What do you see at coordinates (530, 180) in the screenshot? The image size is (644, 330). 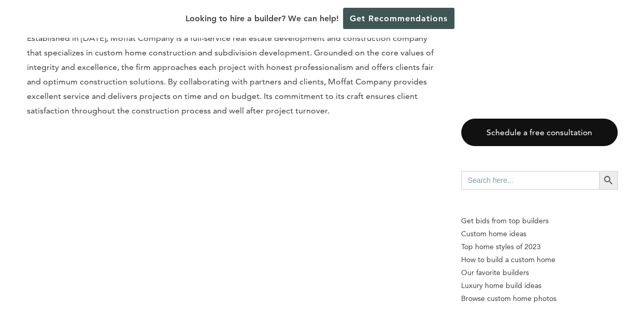 I see `input: Search here...` at bounding box center [530, 180].